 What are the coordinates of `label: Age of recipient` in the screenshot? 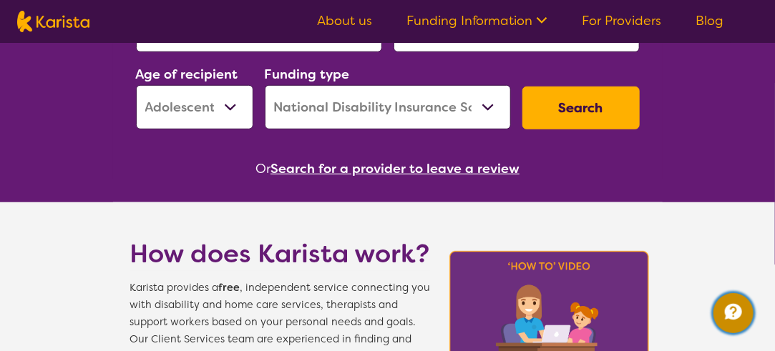 It's located at (187, 74).